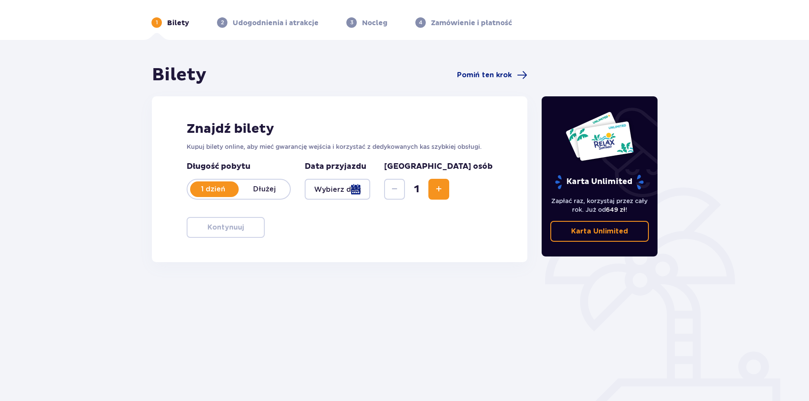 This screenshot has width=809, height=401. Describe the element at coordinates (492, 75) in the screenshot. I see `a: Pomiń ten krok` at that location.